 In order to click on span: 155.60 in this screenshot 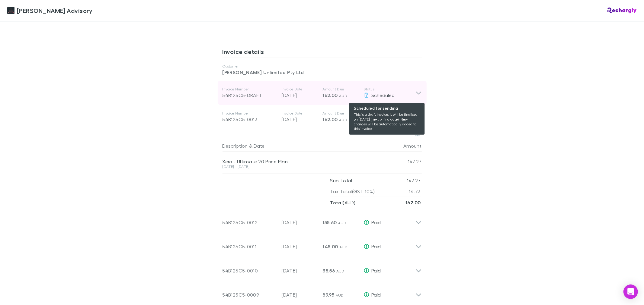, I will do `click(330, 222)`.